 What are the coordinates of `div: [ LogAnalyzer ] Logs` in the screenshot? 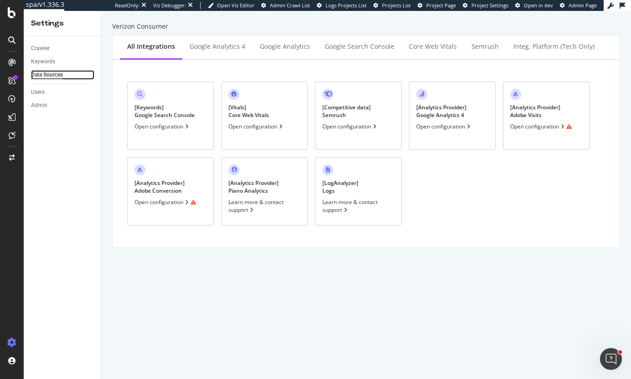 It's located at (340, 187).